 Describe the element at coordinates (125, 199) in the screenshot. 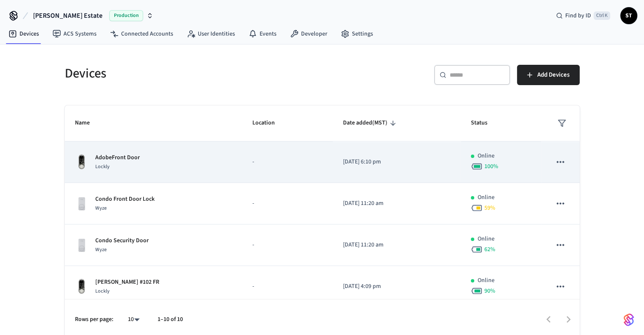

I see `p: Condo Front Door Lock` at that location.